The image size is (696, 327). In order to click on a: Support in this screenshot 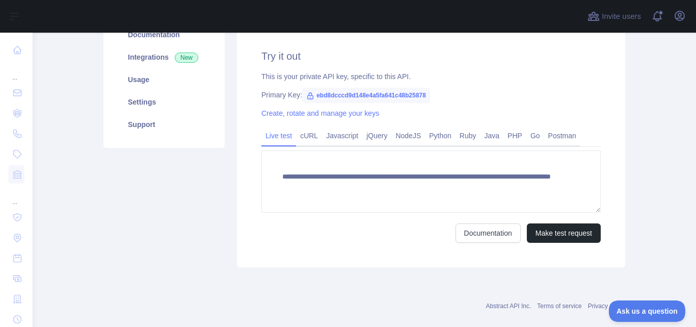, I will do `click(164, 124)`.